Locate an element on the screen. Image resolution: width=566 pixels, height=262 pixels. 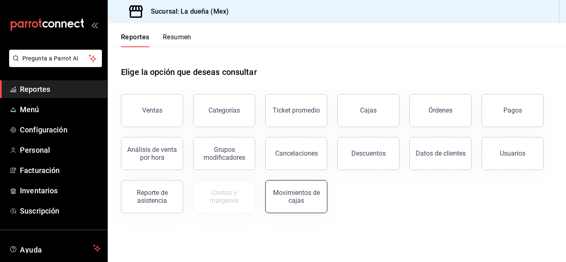
button: Usuarios is located at coordinates (513, 154).